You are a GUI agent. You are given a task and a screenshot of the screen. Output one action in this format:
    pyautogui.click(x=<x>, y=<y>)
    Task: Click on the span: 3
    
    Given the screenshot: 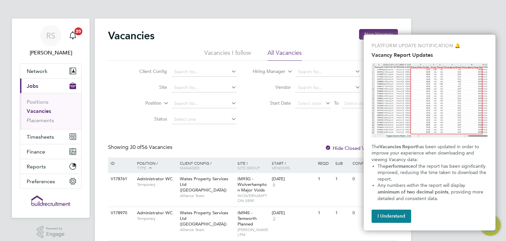 What is the action you would take?
    pyautogui.click(x=274, y=218)
    